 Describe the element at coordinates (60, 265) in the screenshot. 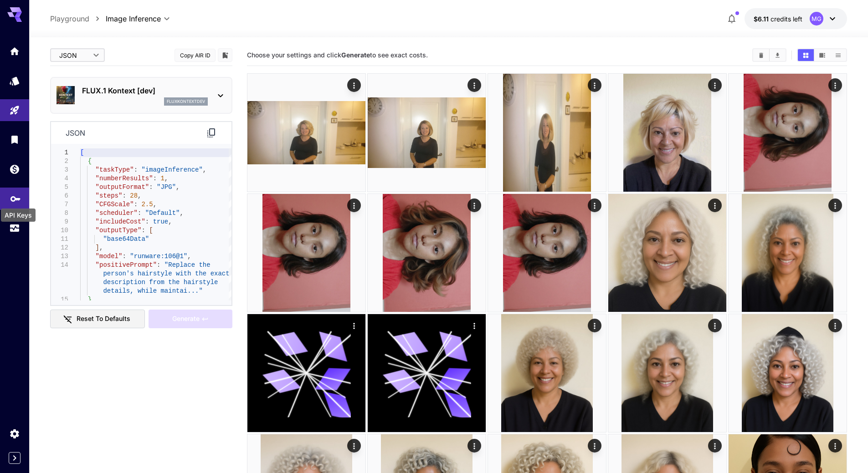

I see `div: 14` at that location.